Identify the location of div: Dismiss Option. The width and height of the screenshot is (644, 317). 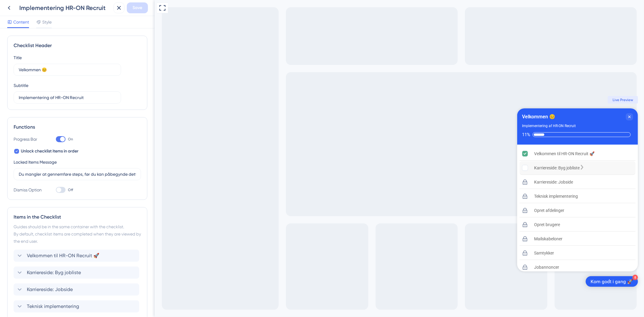
(29, 190).